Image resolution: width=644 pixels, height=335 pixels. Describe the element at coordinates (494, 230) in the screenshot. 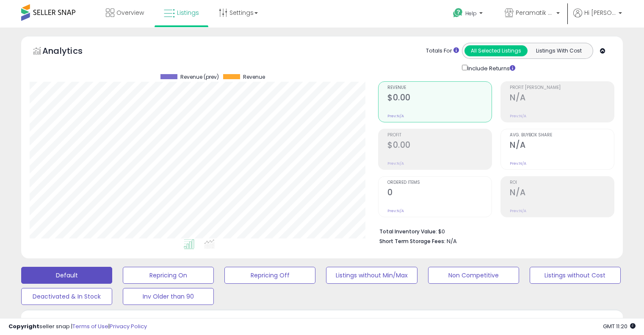

I see `li: $0` at that location.